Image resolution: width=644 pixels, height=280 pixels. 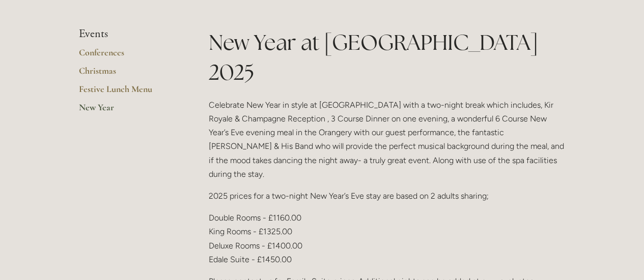 I want to click on p: 2025 prices for a two-night New Year’s Eve stay are based on 2 adults sharing;, so click(x=387, y=196).